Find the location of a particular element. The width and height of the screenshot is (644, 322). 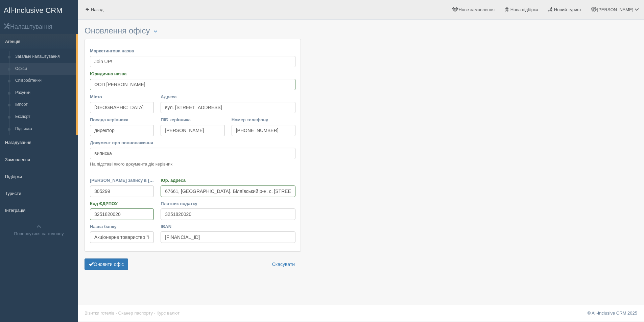

span: Нове замовлення is located at coordinates (477, 9).